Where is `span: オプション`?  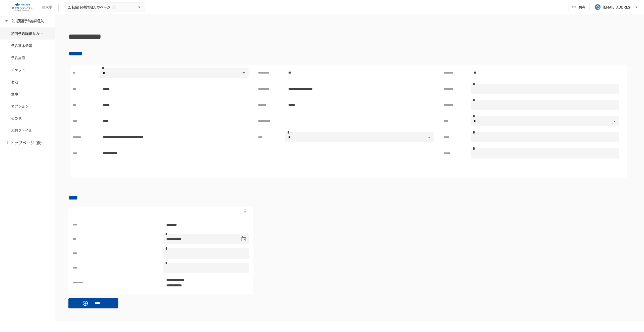 span: オプション is located at coordinates (28, 106).